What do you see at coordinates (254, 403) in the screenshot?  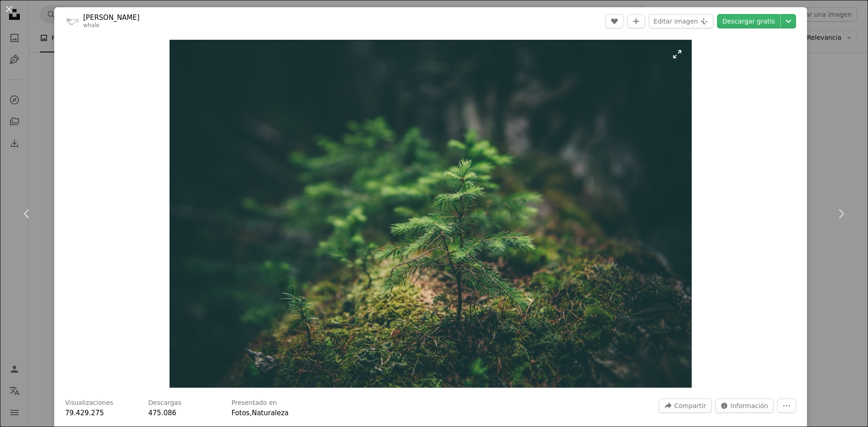 I see `h3: Presentado en` at bounding box center [254, 403].